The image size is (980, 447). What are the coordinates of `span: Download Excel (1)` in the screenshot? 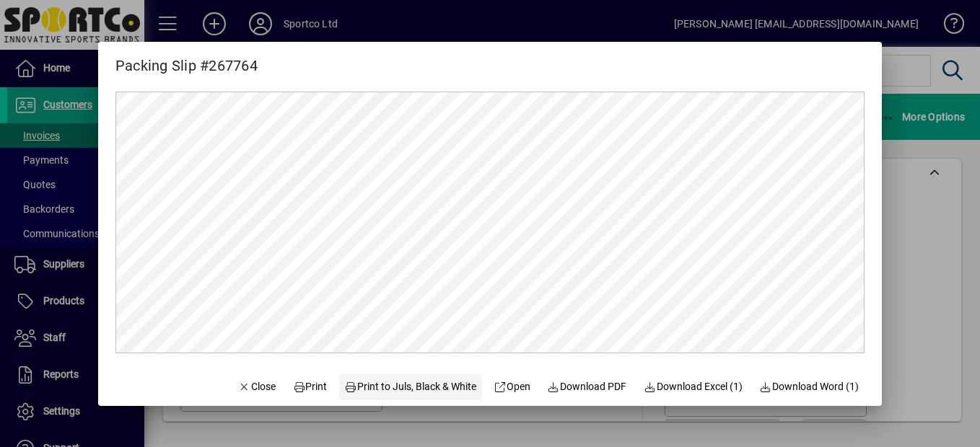 It's located at (693, 387).